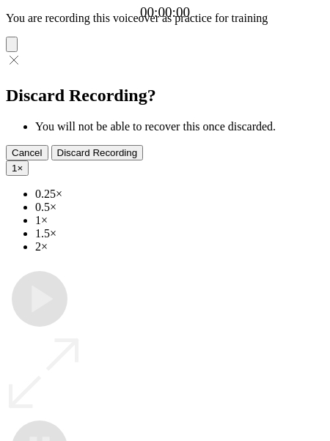  Describe the element at coordinates (165, 18) in the screenshot. I see `p: You are recording this voiceover as practice for training` at that location.